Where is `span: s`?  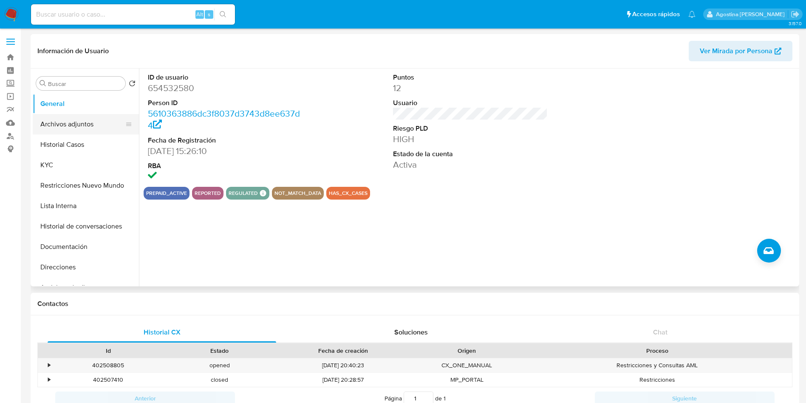 span: s is located at coordinates (209, 14).